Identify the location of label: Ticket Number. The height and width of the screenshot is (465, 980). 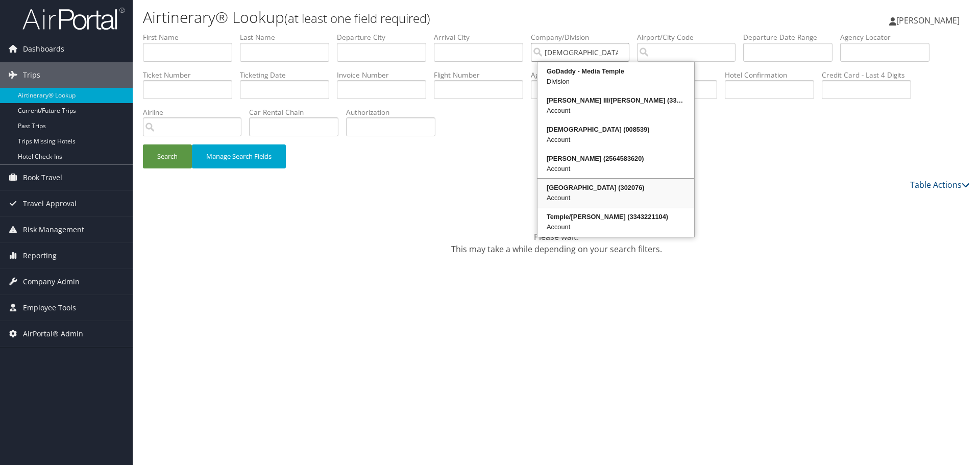
(191, 75).